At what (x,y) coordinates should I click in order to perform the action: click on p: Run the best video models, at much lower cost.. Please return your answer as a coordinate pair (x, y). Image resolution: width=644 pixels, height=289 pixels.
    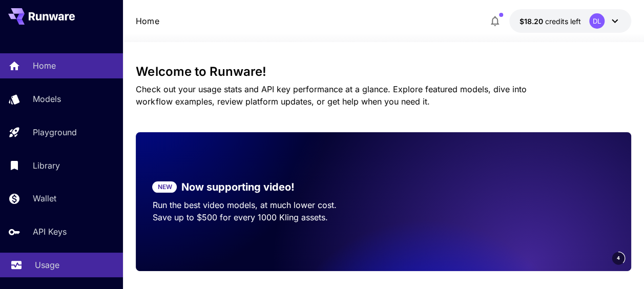
    Looking at the image, I should click on (259, 205).